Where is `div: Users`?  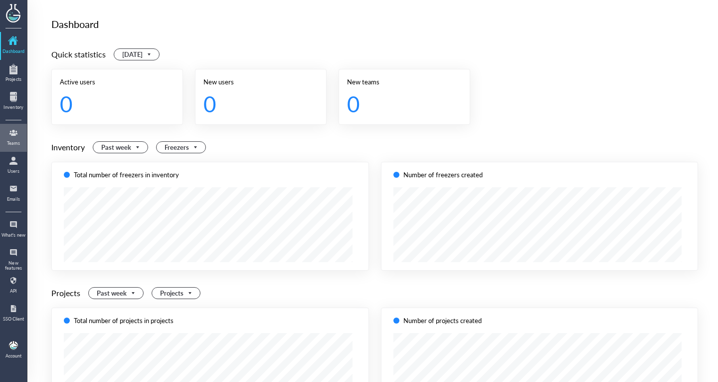
div: Users is located at coordinates (13, 171).